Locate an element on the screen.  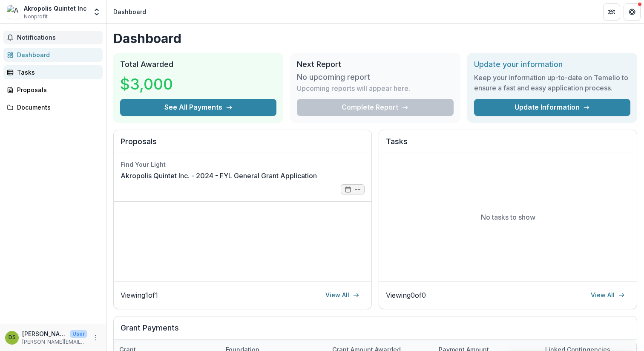
div: Proposals is located at coordinates (56, 90).